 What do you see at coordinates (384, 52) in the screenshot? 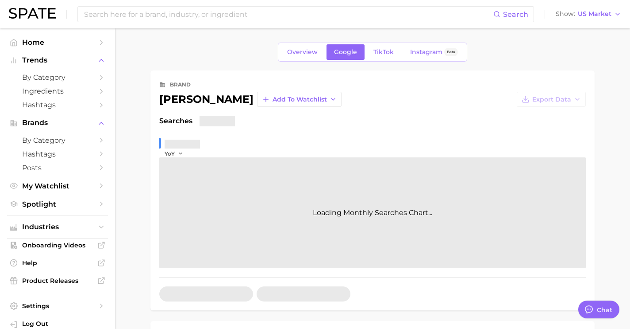
I see `a: TikTok` at bounding box center [384, 52].